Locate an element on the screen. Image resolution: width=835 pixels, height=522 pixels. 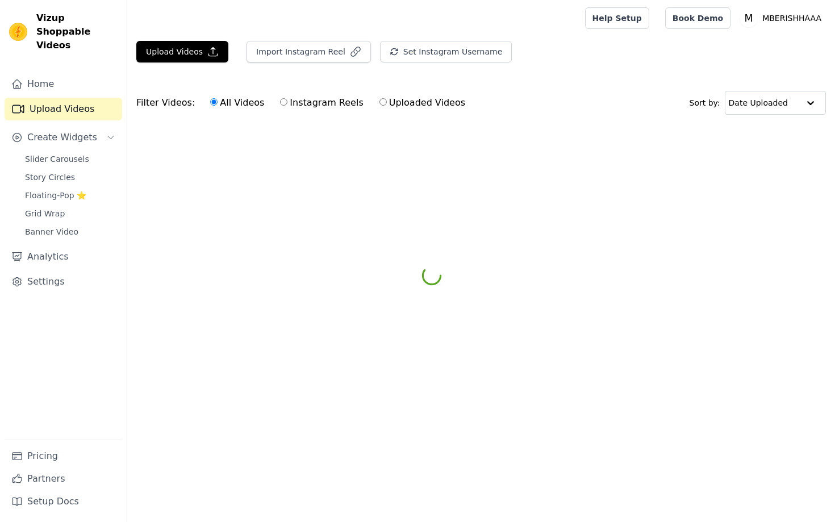
img: Vizup is located at coordinates (18, 32).